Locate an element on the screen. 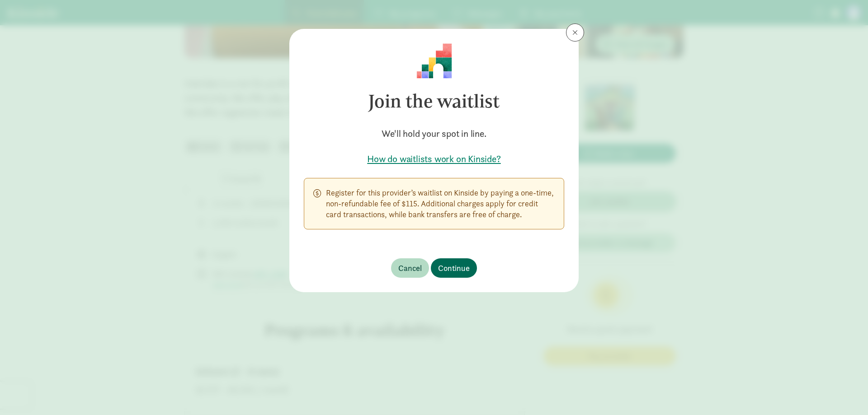 The height and width of the screenshot is (415, 868). h5: We'll hold your spot in line. is located at coordinates (434, 133).